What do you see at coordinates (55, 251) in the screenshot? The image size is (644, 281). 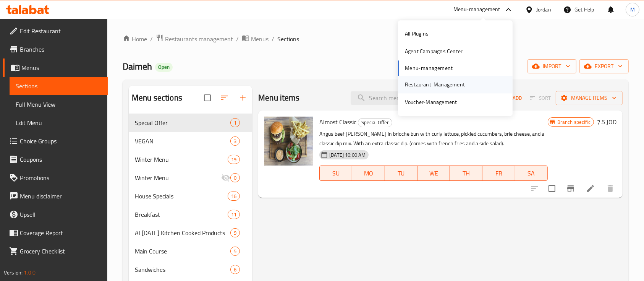 I see `a: Grocery Checklist` at bounding box center [55, 251].